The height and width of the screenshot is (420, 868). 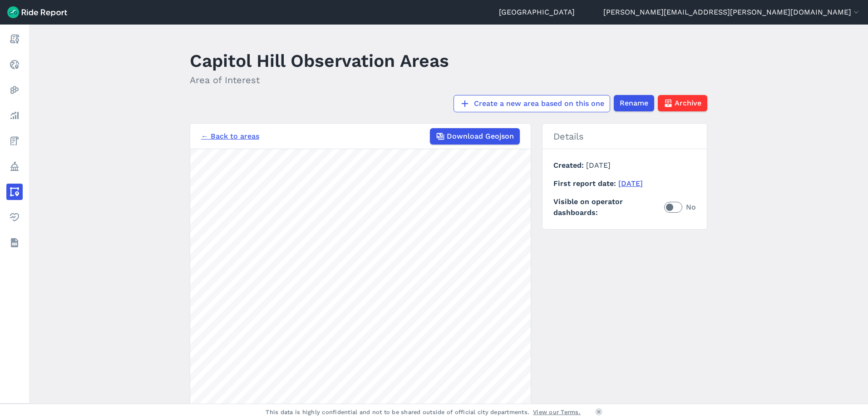 What do you see at coordinates (14, 115) in the screenshot?
I see `a: Analyze` at bounding box center [14, 115].